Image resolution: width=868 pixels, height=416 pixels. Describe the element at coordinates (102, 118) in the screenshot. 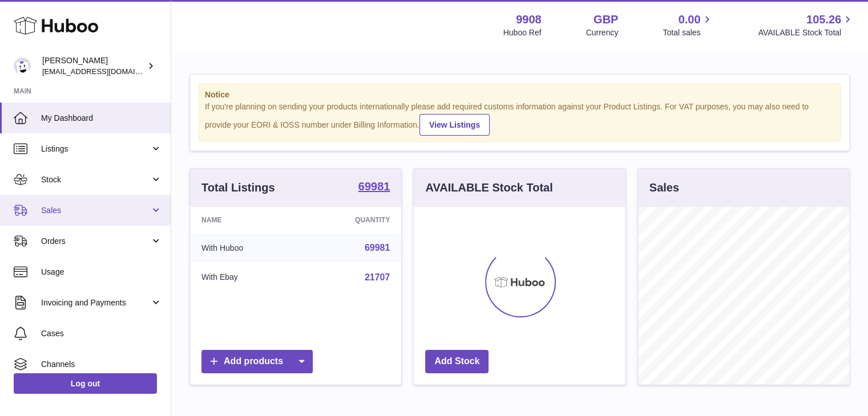

I see `span: My Dashboard` at that location.